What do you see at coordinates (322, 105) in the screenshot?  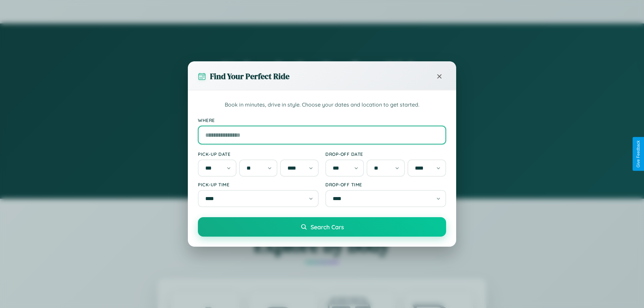 I see `p: Book in minutes, drive in style. Choose your dates and location to get started.` at bounding box center [322, 105].